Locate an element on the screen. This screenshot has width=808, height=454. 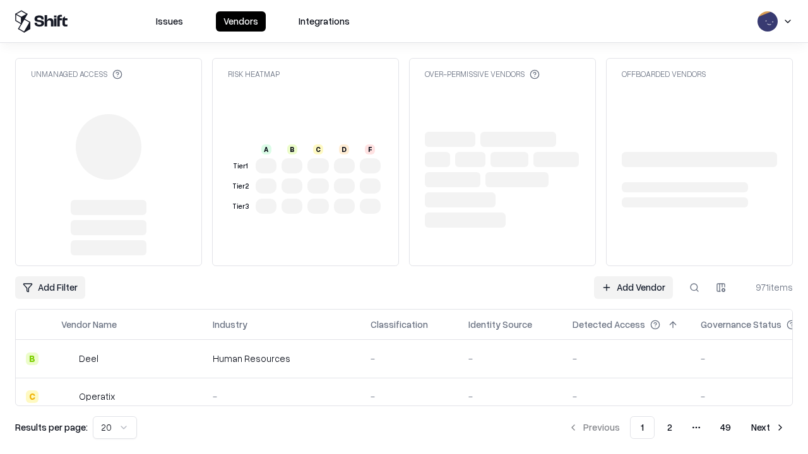
div: Tier 2 is located at coordinates (240, 186).